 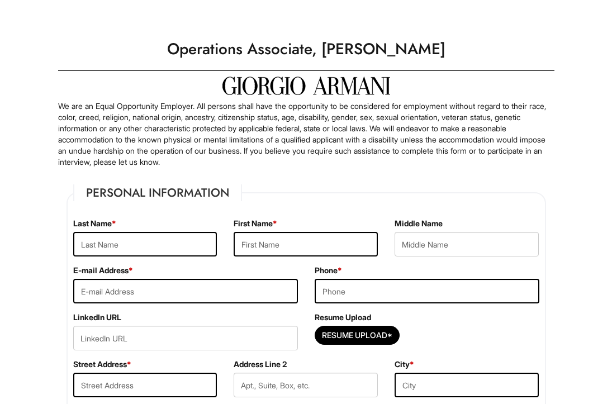 I want to click on input: Phone, so click(x=427, y=291).